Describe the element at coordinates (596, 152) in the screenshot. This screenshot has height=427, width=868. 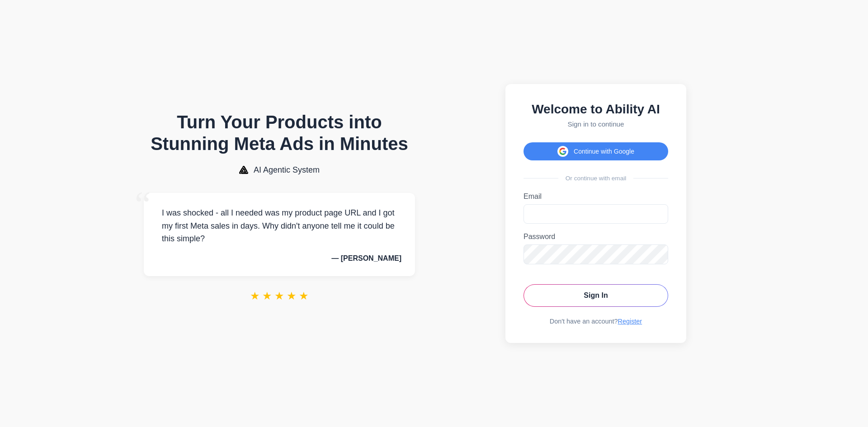
I see `button: Continue with Google` at that location.